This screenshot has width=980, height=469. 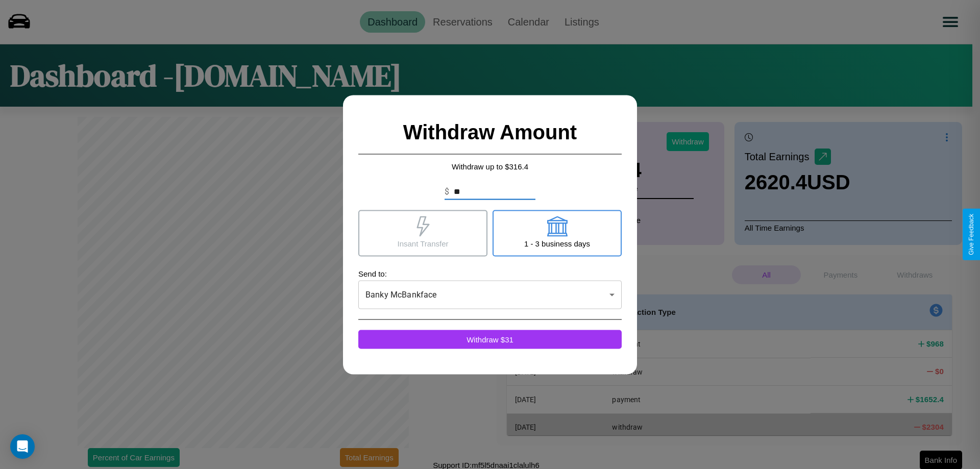 What do you see at coordinates (971, 234) in the screenshot?
I see `div: Give Feedback` at bounding box center [971, 234].